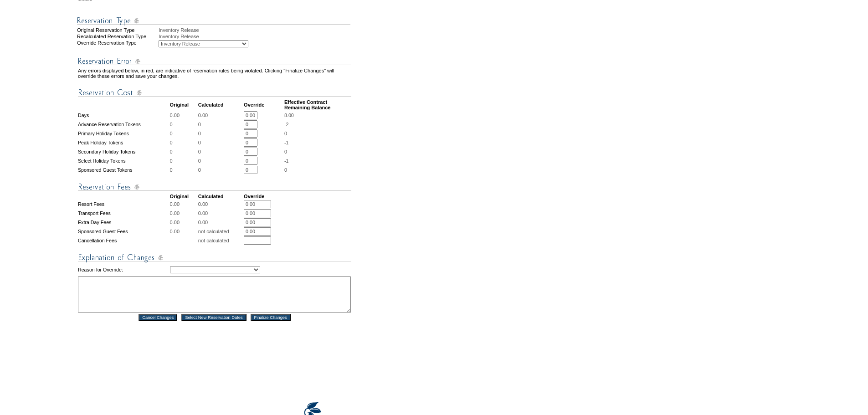 This screenshot has height=415, width=868. I want to click on input: Finalize Changes, so click(271, 317).